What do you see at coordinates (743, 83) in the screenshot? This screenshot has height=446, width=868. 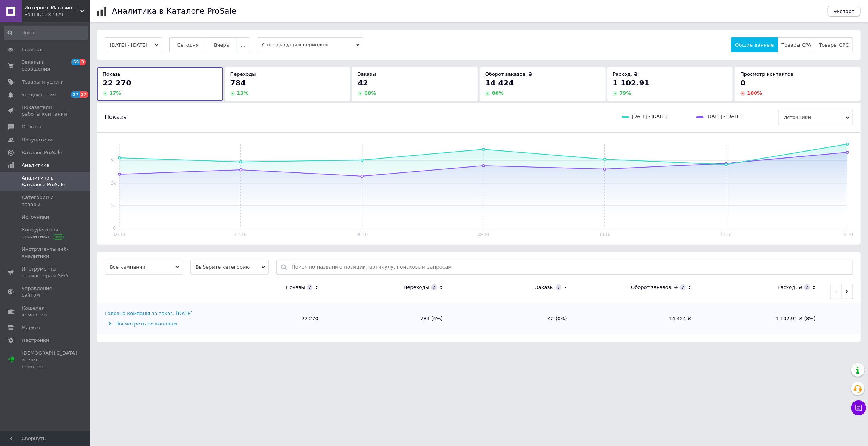 I see `span: 0` at bounding box center [743, 83].